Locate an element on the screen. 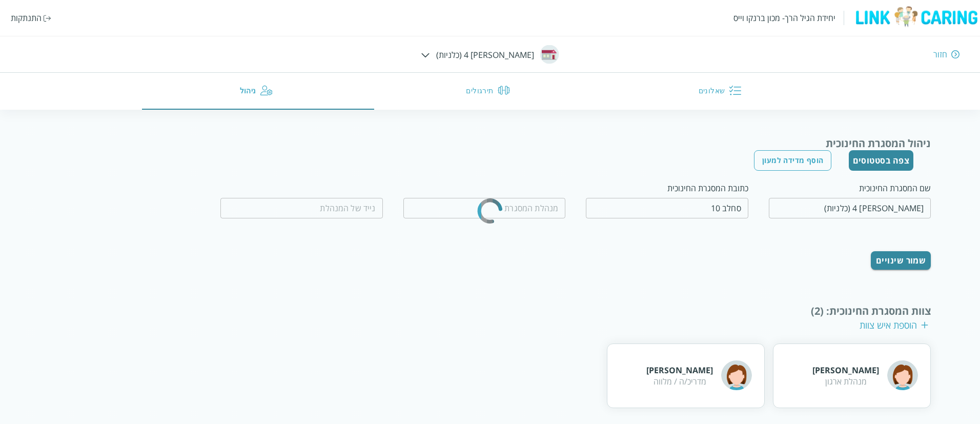  button: הוסף מדידה למעון is located at coordinates (793, 161).